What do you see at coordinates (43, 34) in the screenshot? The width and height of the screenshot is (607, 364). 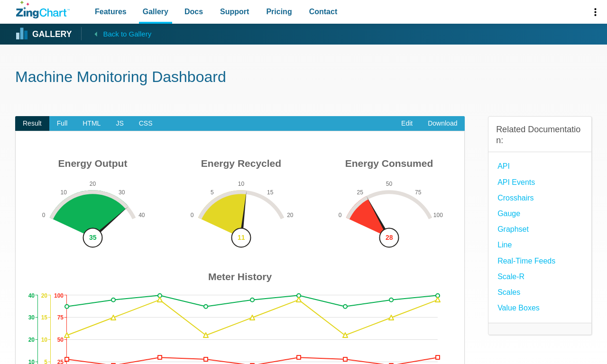 I see `a: Gallery` at bounding box center [43, 34].